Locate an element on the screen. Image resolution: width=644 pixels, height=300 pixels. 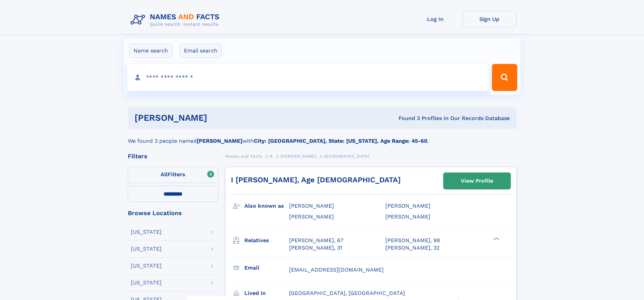
img: Logo Names and Facts is located at coordinates (176, 20).